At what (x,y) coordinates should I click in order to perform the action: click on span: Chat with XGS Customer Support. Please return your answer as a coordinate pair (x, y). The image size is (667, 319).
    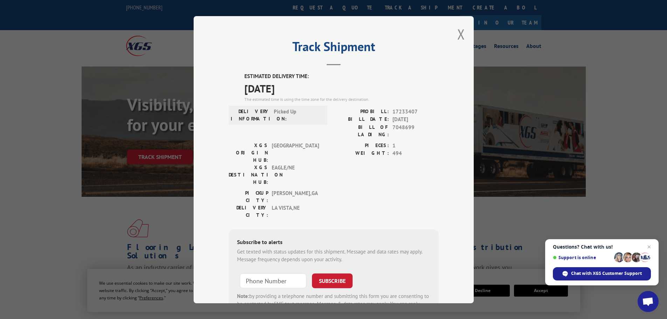
    Looking at the image, I should click on (607, 274).